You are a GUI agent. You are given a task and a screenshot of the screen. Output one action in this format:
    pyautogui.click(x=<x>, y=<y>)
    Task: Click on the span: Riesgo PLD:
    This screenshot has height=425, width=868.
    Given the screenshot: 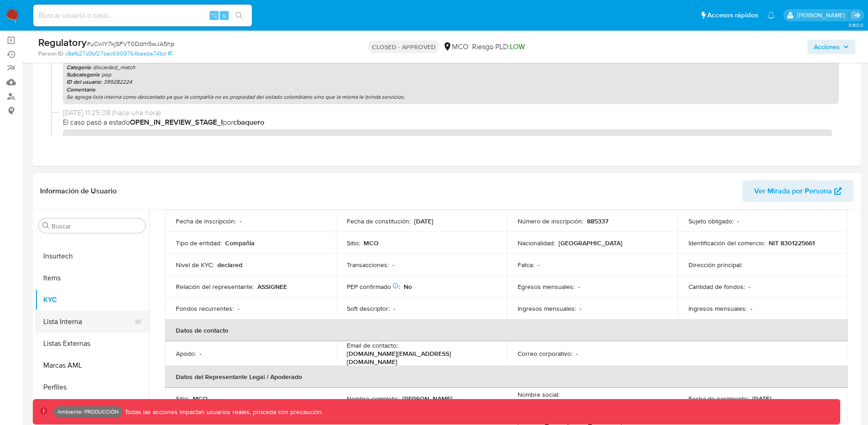 What is the action you would take?
    pyautogui.click(x=499, y=47)
    